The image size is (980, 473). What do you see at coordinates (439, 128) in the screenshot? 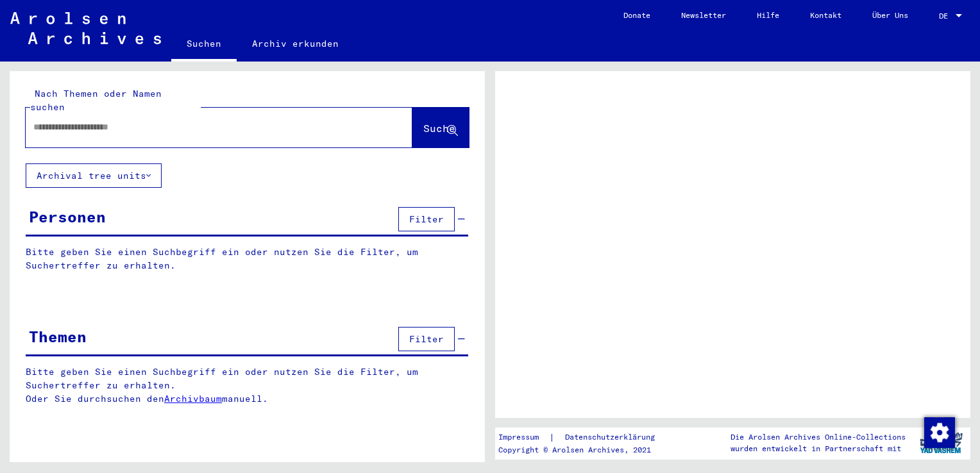
I see `span: Suche` at bounding box center [439, 128].